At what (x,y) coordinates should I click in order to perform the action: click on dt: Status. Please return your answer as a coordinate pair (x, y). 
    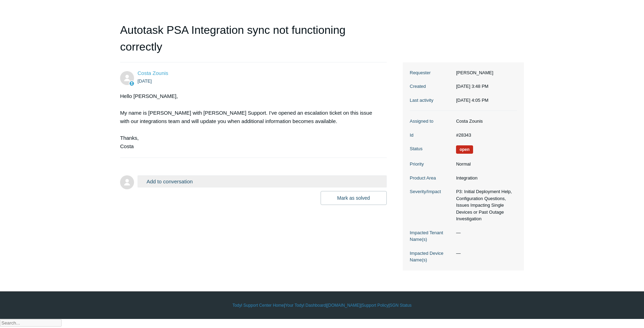
    Looking at the image, I should click on (431, 149).